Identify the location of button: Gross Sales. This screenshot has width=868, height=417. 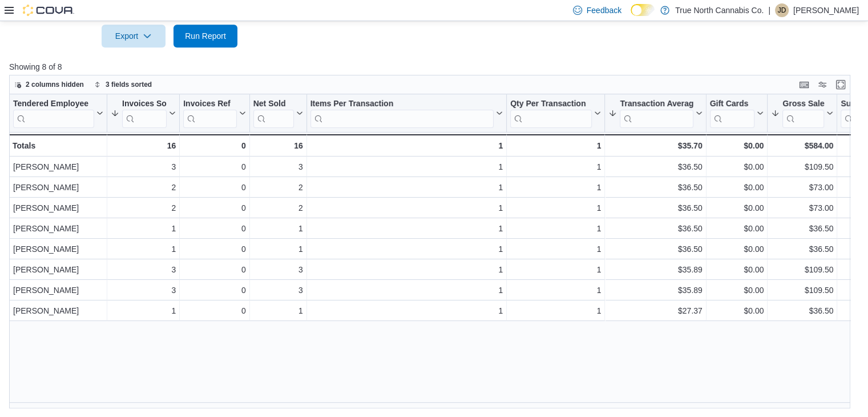
(801, 113).